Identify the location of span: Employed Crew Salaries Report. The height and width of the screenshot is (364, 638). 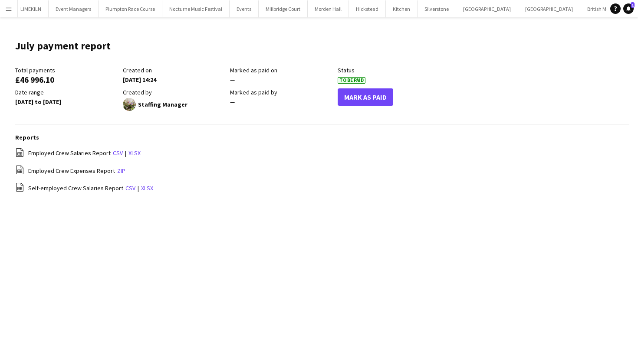
(69, 153).